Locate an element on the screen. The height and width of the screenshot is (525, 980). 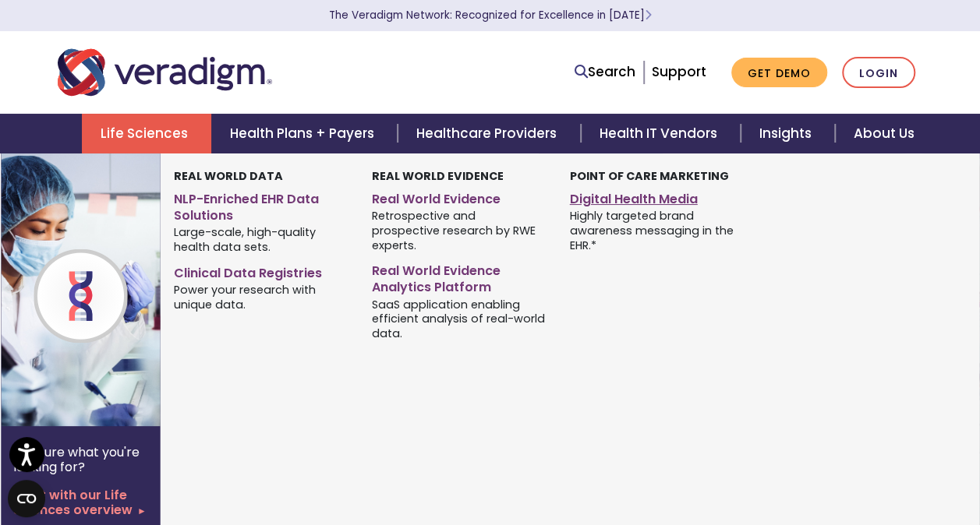
strong: Point of Care Marketing is located at coordinates (649, 176).